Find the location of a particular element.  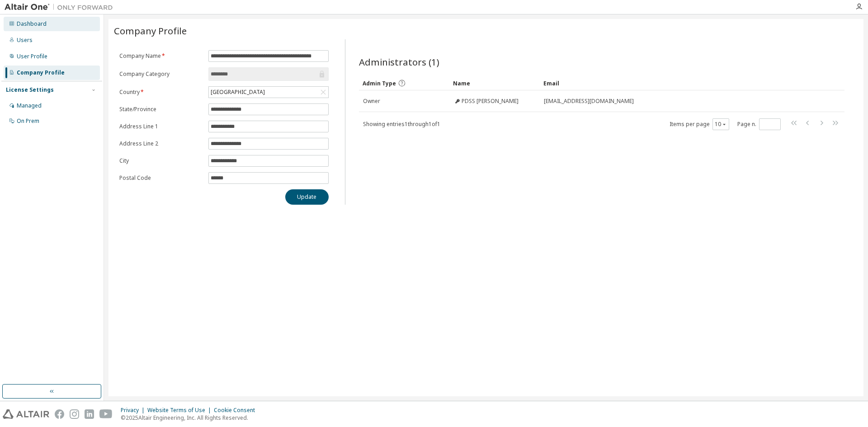

div: Privacy is located at coordinates (134, 410).